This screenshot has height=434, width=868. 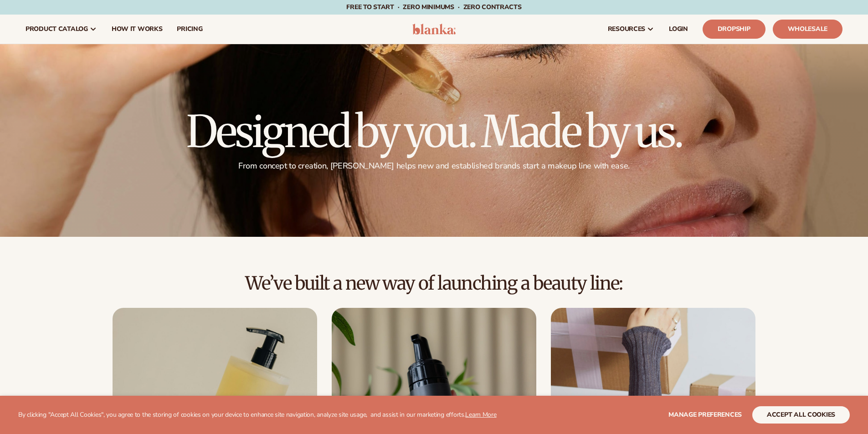 What do you see at coordinates (801, 415) in the screenshot?
I see `button: accept all cookies` at bounding box center [801, 415].